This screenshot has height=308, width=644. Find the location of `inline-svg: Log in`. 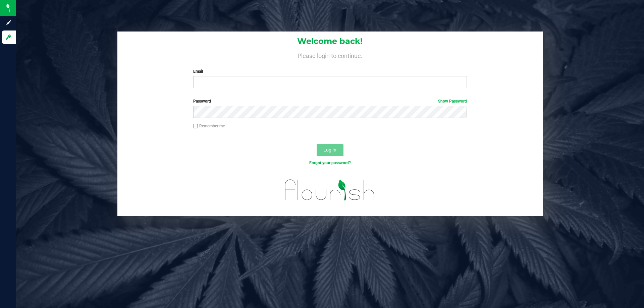

inline-svg: Log in is located at coordinates (9, 37).